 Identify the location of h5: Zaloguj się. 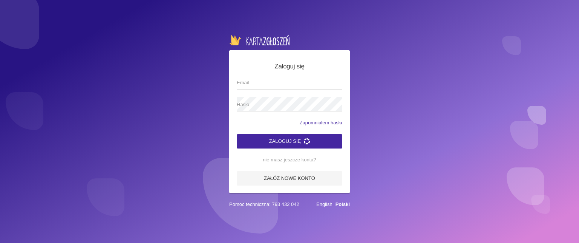
(290, 66).